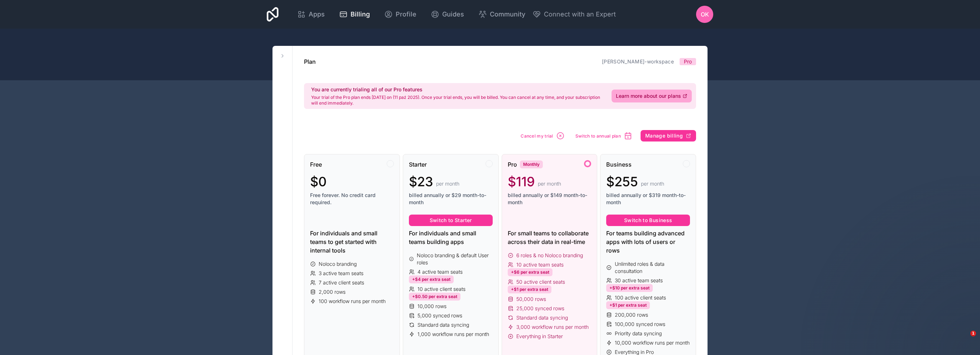  Describe the element at coordinates (453, 335) in the screenshot. I see `span: 1,000 workflow runs per month` at that location.